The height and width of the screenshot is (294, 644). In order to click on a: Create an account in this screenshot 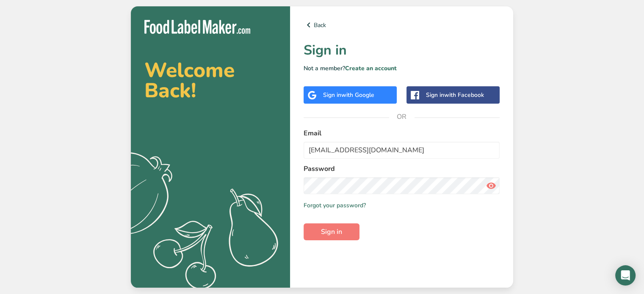, I will do `click(371, 68)`.